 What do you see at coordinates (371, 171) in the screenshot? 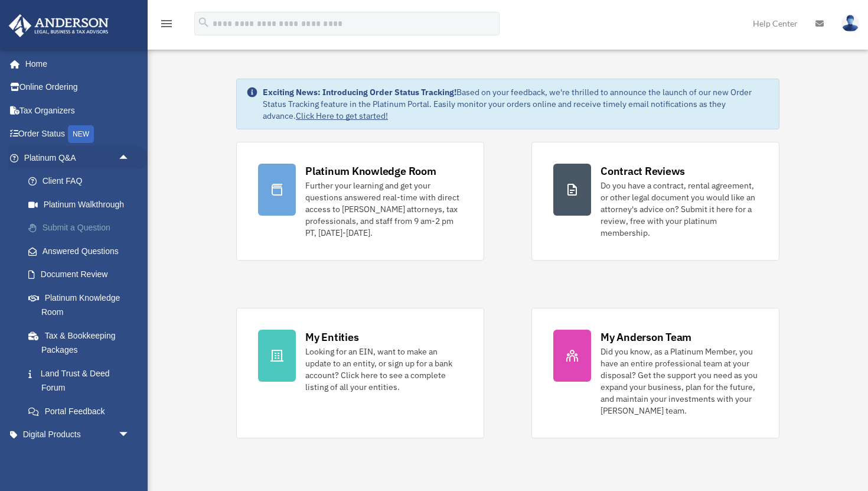
I see `div: Platinum Knowledge Room` at bounding box center [371, 171].